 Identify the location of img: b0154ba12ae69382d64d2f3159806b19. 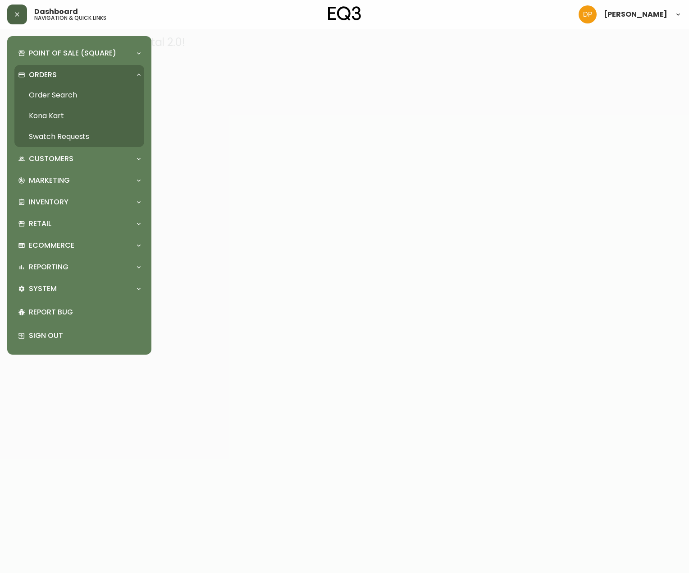
(588, 14).